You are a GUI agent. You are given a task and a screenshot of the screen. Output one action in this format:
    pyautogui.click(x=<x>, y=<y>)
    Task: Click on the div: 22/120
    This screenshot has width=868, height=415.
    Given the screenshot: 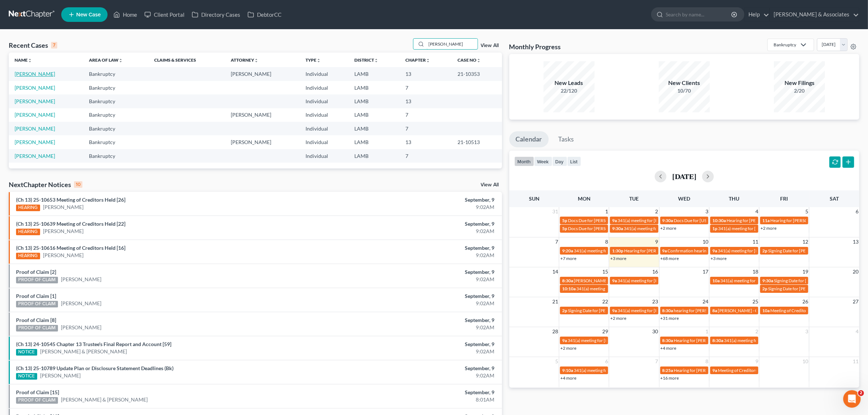 What is the action you would take?
    pyautogui.click(x=569, y=91)
    